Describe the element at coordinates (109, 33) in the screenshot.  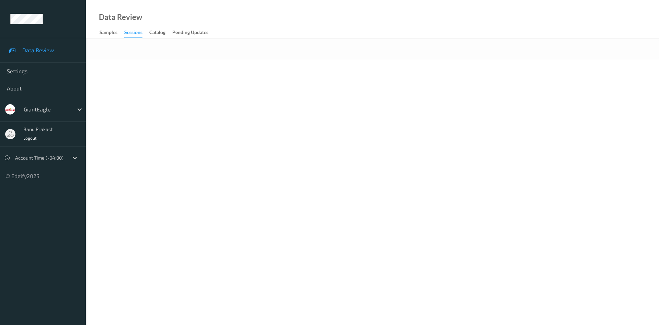
I see `div: Samples` at that location.